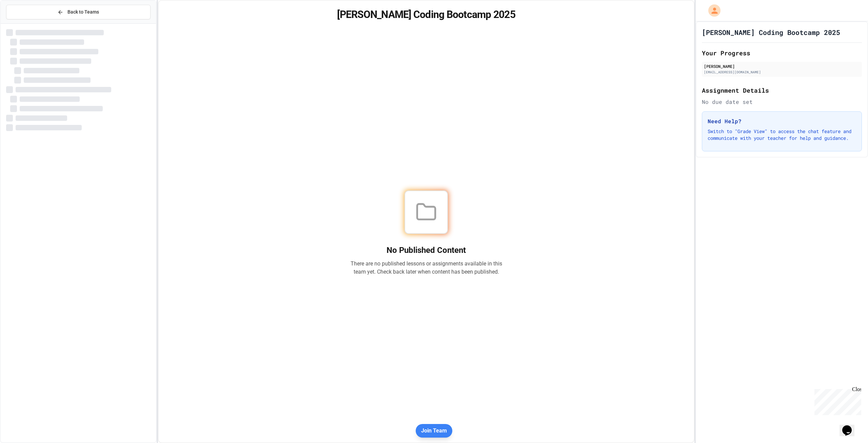 The image size is (868, 443). Describe the element at coordinates (427, 268) in the screenshot. I see `p: There are no published lessons or assignments available in this team yet. Check back later when c...` at that location.